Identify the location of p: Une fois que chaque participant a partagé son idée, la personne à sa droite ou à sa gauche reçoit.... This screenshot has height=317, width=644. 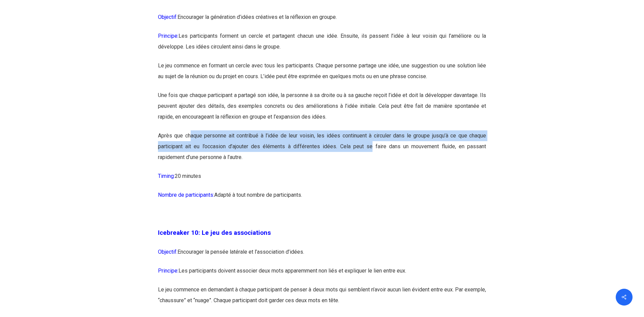
(322, 110).